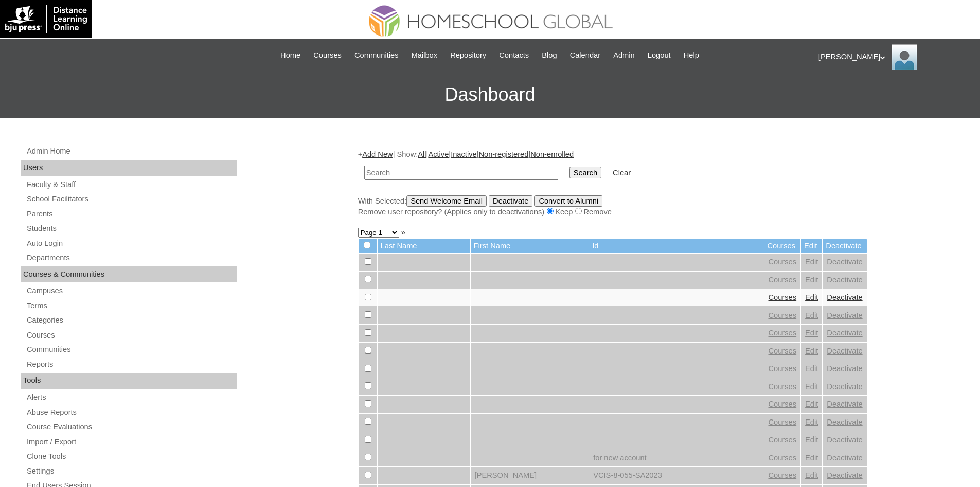 The image size is (980, 487). What do you see at coordinates (131, 364) in the screenshot?
I see `a: Reports` at bounding box center [131, 364].